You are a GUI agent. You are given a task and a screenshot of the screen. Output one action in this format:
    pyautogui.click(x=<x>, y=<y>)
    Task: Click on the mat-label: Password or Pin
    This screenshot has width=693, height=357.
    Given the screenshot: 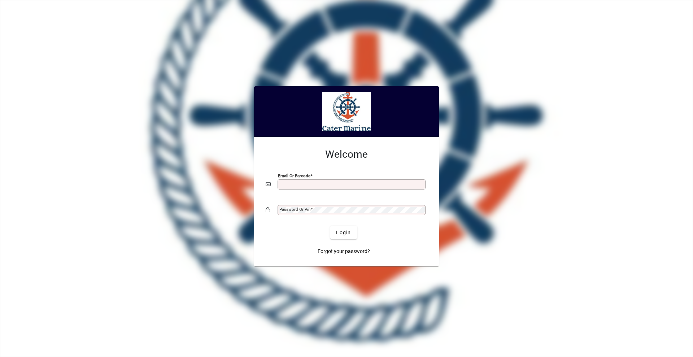 What is the action you would take?
    pyautogui.click(x=295, y=209)
    